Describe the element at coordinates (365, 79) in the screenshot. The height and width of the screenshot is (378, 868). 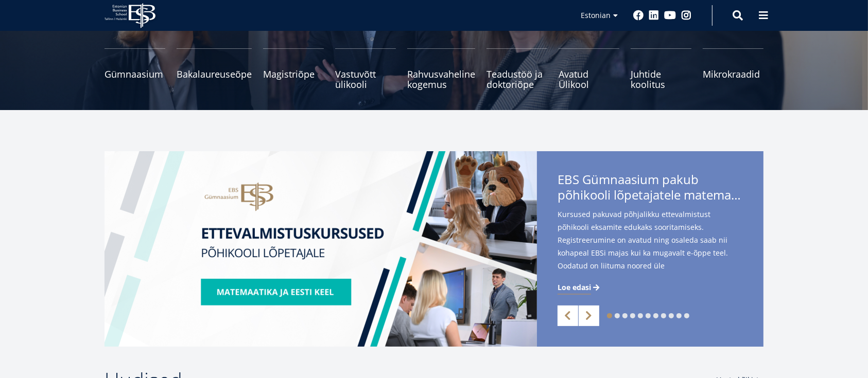
I see `span: Vastuvõtt ülikooli` at that location.